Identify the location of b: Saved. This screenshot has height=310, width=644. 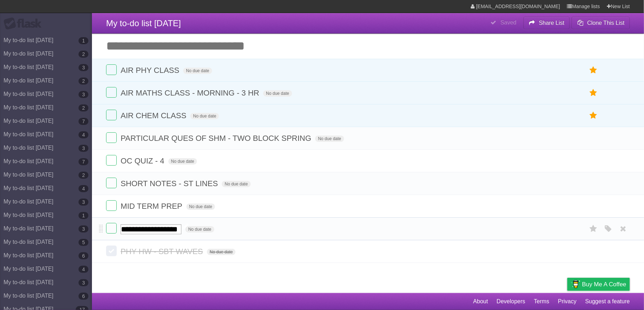
(508, 22).